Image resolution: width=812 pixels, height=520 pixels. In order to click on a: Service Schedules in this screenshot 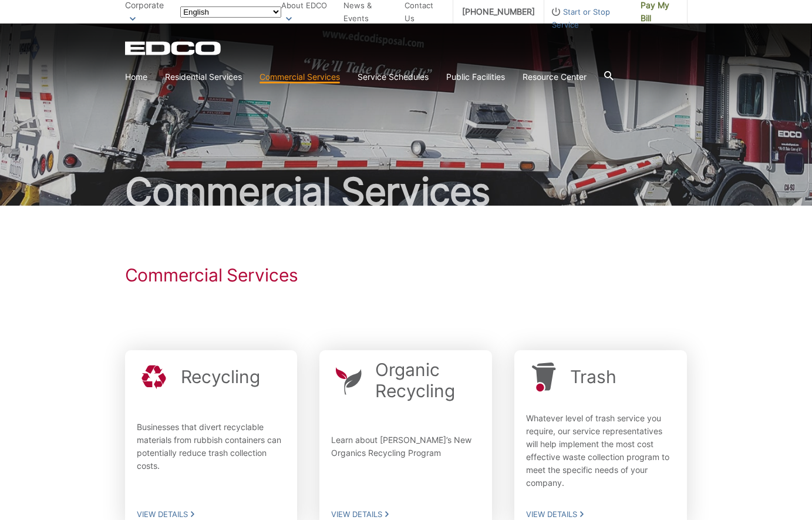, I will do `click(393, 77)`.